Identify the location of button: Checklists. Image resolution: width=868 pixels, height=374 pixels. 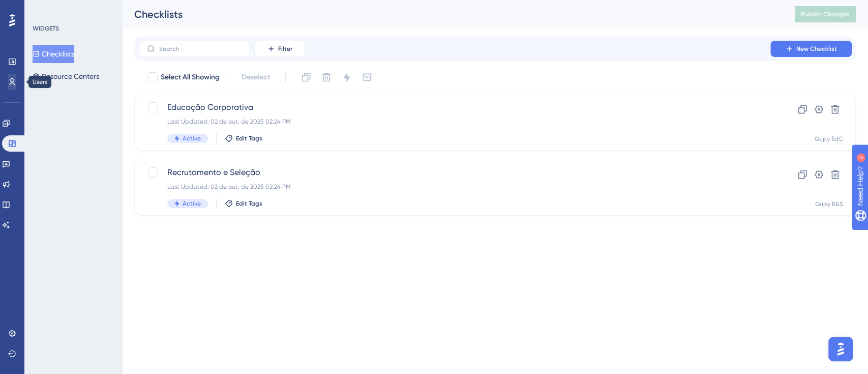
(54, 54).